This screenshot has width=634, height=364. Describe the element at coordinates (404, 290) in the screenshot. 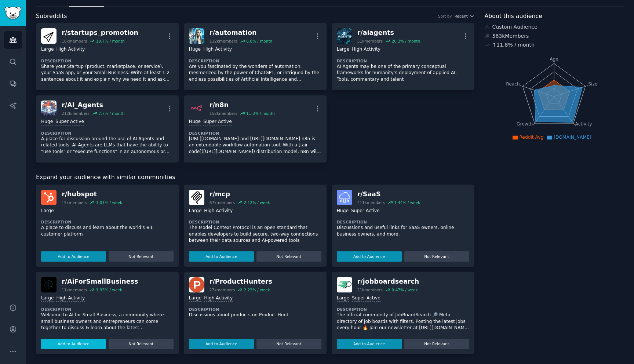

I see `div: 0.47 % / week` at that location.